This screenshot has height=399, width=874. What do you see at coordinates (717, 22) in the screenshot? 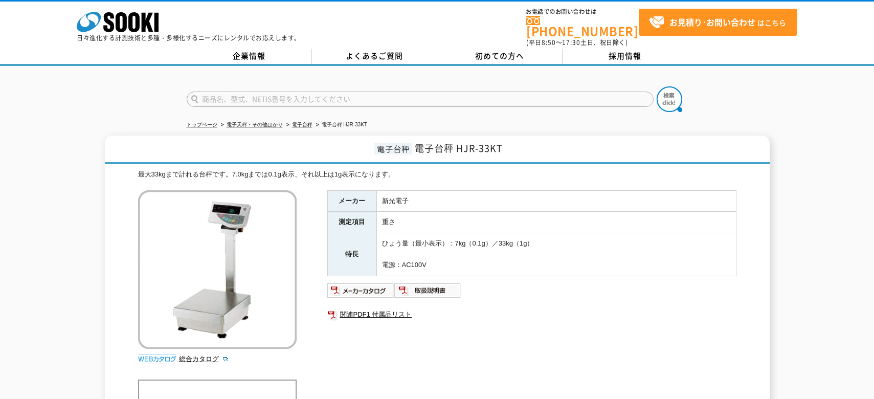
I see `span: はこちら` at bounding box center [717, 22].